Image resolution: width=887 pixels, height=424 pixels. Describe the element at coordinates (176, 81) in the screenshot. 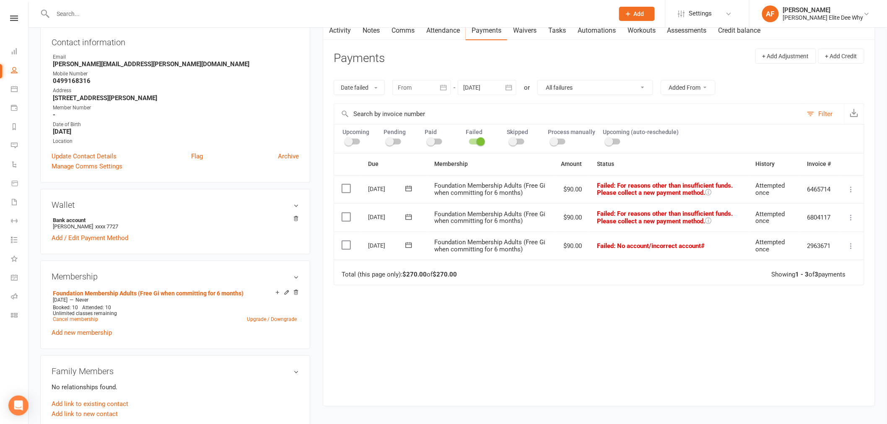

I see `strong: 0499168316` at that location.